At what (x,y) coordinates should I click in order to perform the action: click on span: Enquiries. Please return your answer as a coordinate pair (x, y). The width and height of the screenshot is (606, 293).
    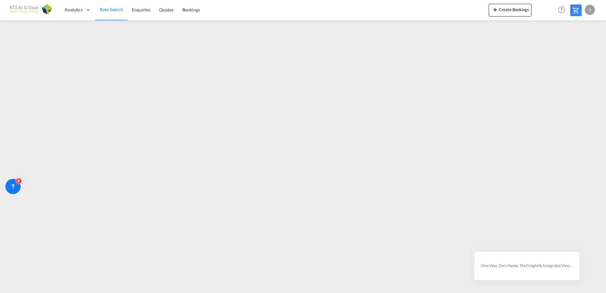
    Looking at the image, I should click on (141, 10).